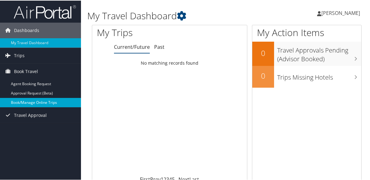  Describe the element at coordinates (319, 75) in the screenshot. I see `h3: Trips Missing Hotels` at that location.